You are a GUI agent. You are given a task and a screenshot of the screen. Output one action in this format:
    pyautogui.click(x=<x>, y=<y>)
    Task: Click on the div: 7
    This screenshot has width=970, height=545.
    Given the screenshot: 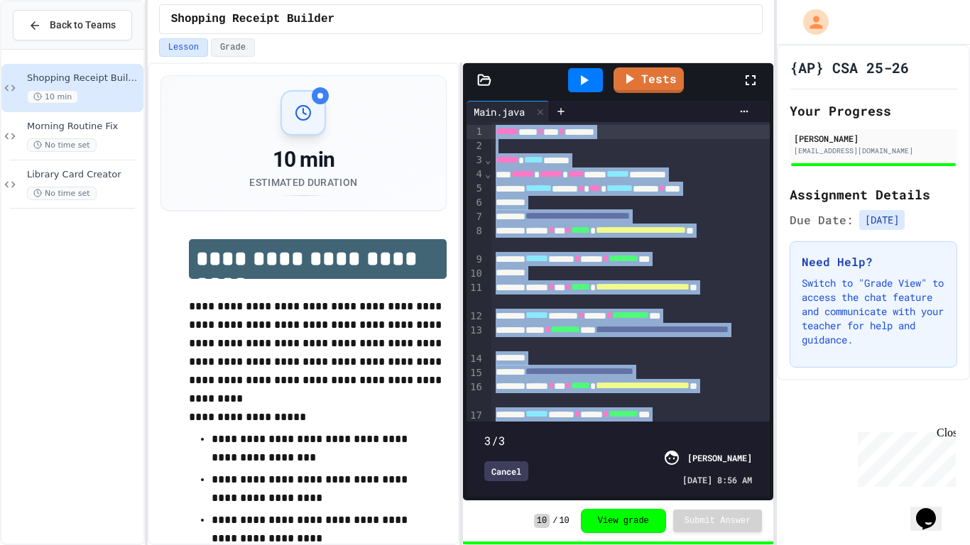 What is the action you would take?
    pyautogui.click(x=475, y=217)
    